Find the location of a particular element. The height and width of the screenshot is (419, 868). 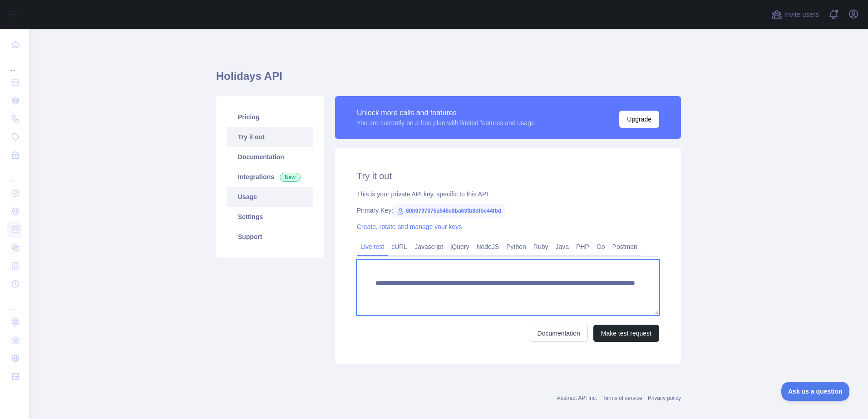

span: New is located at coordinates (290, 177).